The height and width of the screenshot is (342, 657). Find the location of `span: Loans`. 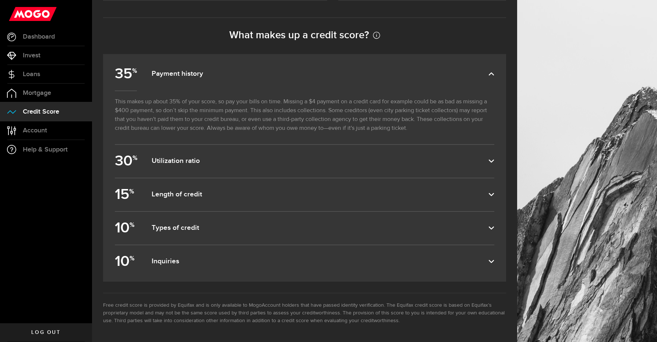

span: Loans is located at coordinates (31, 74).